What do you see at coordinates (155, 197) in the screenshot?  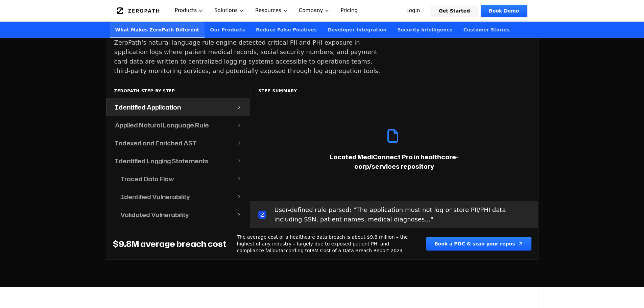 I see `h4: Identified Vulnerability` at bounding box center [155, 197].